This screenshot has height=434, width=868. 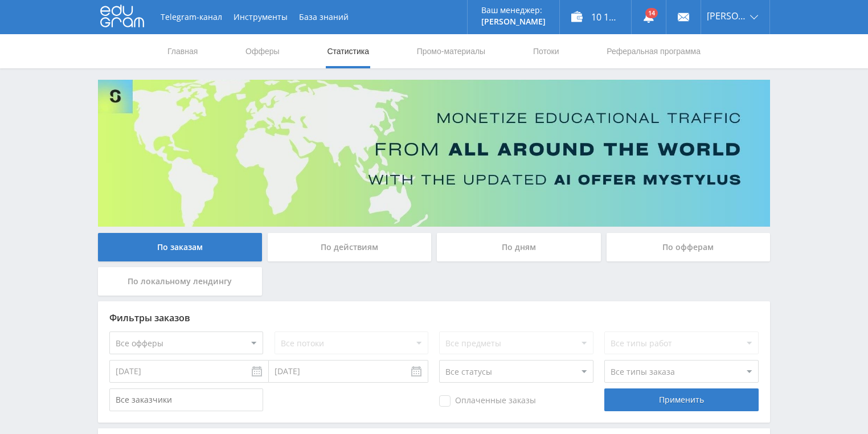 What do you see at coordinates (263, 51) in the screenshot?
I see `a: Офферы` at bounding box center [263, 51].